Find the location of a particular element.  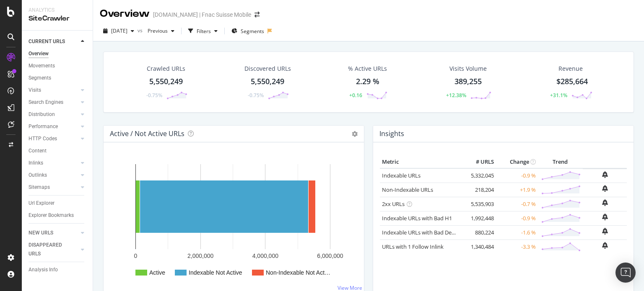

div: SiteCrawler is located at coordinates (57, 19).